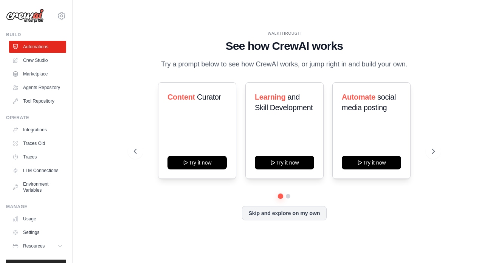 The width and height of the screenshot is (496, 263). I want to click on div: Manage, so click(36, 207).